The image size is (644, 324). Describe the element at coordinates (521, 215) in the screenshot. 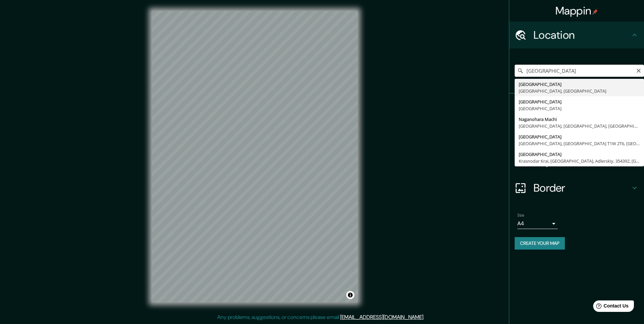

I see `label: Size` at that location.